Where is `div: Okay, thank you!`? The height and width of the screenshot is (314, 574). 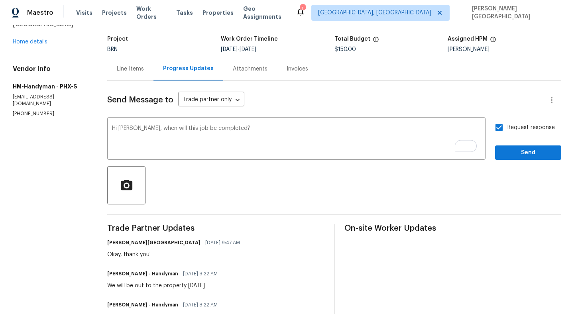
div: Okay, thank you! is located at coordinates (176, 255).